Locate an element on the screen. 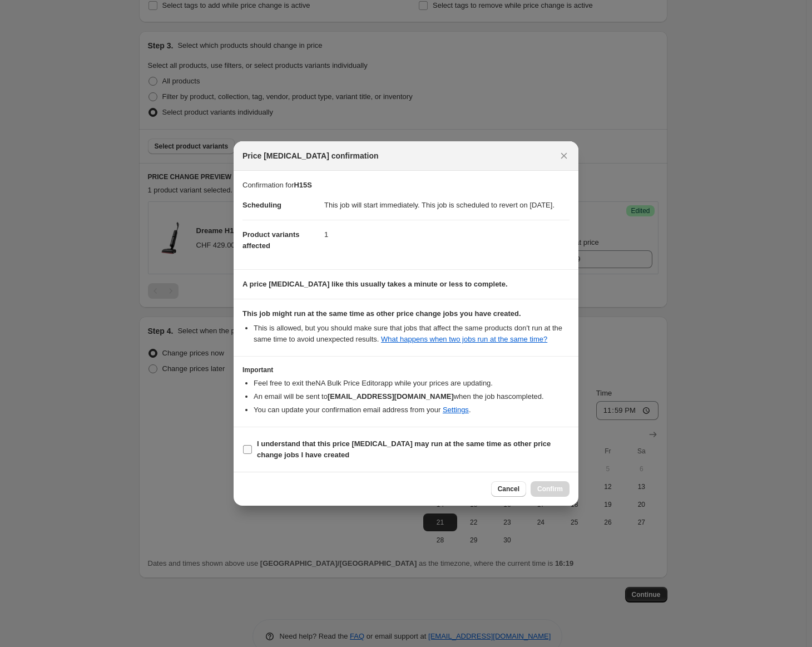 This screenshot has height=647, width=812. h3: Important is located at coordinates (406, 370).